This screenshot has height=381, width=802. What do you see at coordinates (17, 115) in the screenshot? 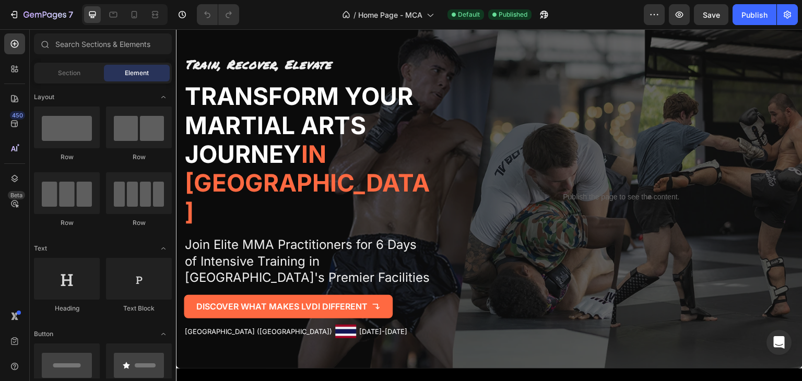
I see `div: 450` at bounding box center [17, 115].